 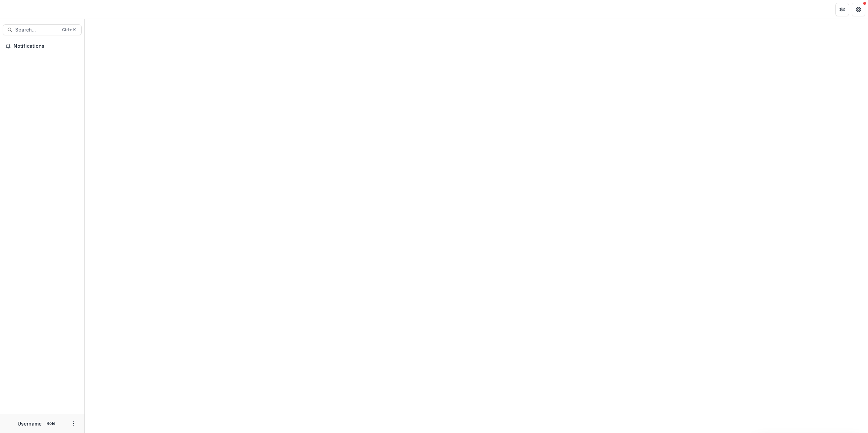 I want to click on button: Get Help, so click(x=859, y=9).